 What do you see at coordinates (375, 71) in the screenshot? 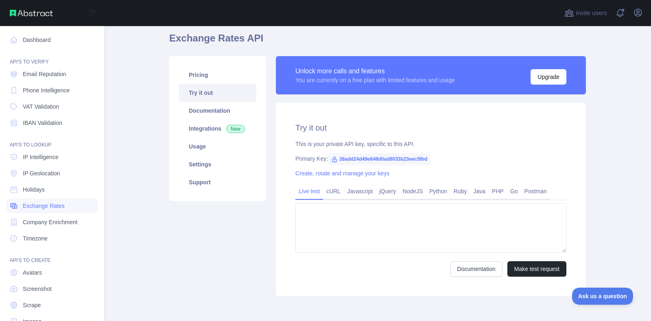
I see `div: Unlock more calls and features` at bounding box center [375, 71].